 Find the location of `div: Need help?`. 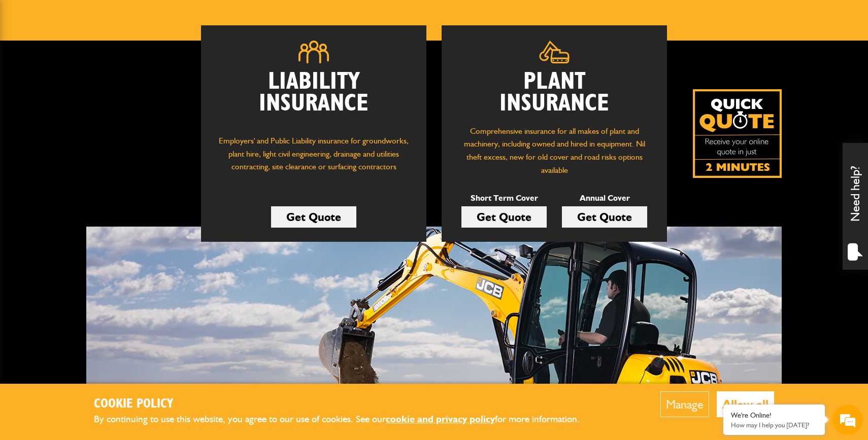

div: Need help? is located at coordinates (855, 207).